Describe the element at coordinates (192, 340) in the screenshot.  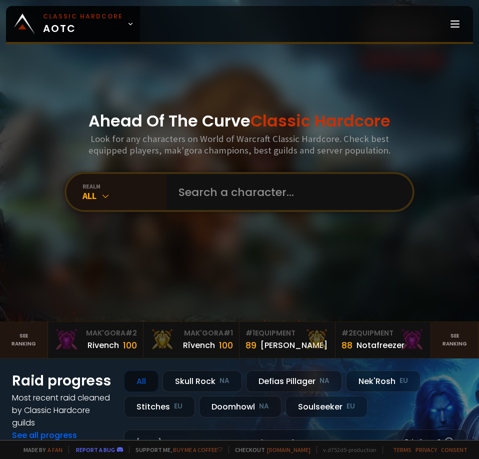
I see `a: Mak'Gora#1Rîvench100` at that location.